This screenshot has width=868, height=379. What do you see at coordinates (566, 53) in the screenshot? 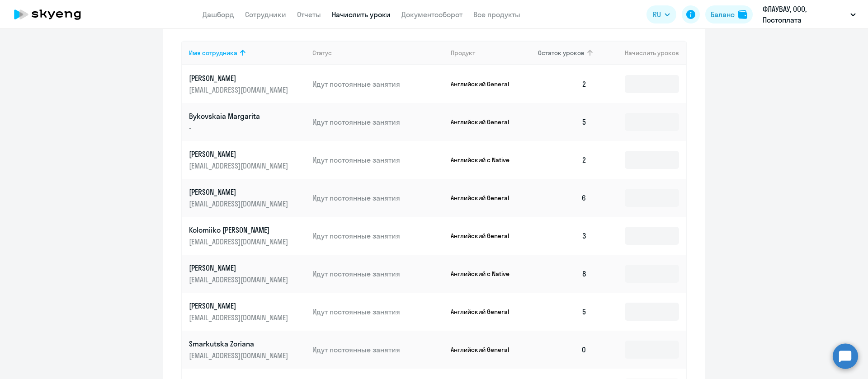
I see `div: Остаток уроков` at bounding box center [566, 53].